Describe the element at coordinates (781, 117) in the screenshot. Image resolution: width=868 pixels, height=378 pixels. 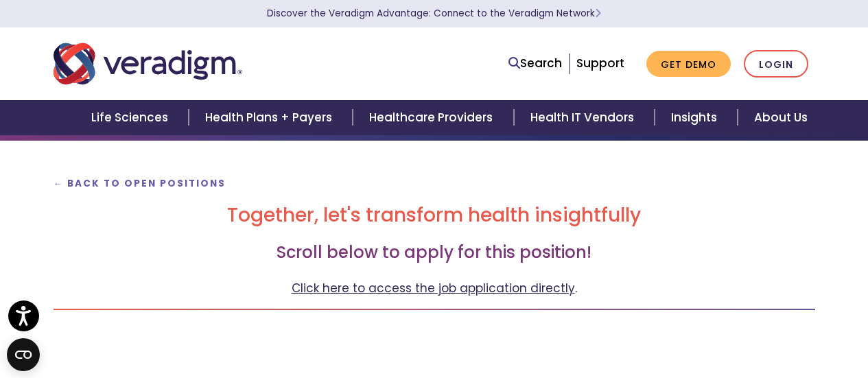
I see `a: About Us` at that location.